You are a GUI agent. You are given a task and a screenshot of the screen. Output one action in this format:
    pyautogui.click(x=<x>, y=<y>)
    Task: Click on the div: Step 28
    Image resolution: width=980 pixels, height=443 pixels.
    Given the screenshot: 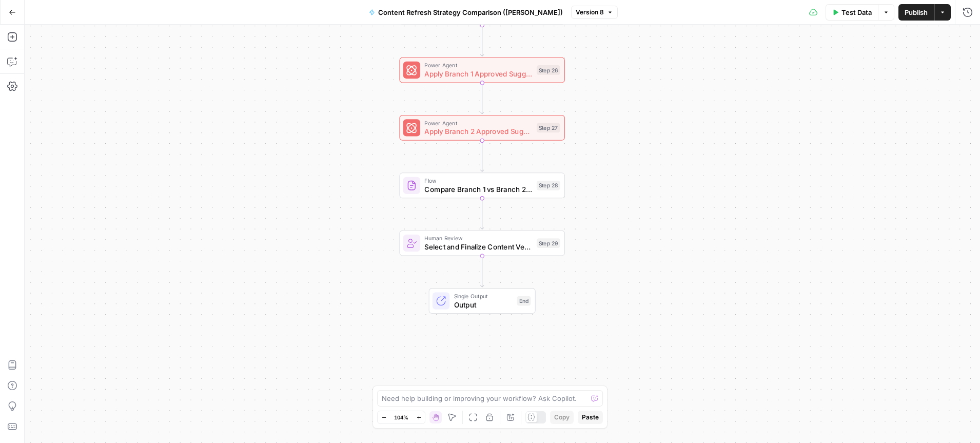 What is the action you would take?
    pyautogui.click(x=549, y=185)
    